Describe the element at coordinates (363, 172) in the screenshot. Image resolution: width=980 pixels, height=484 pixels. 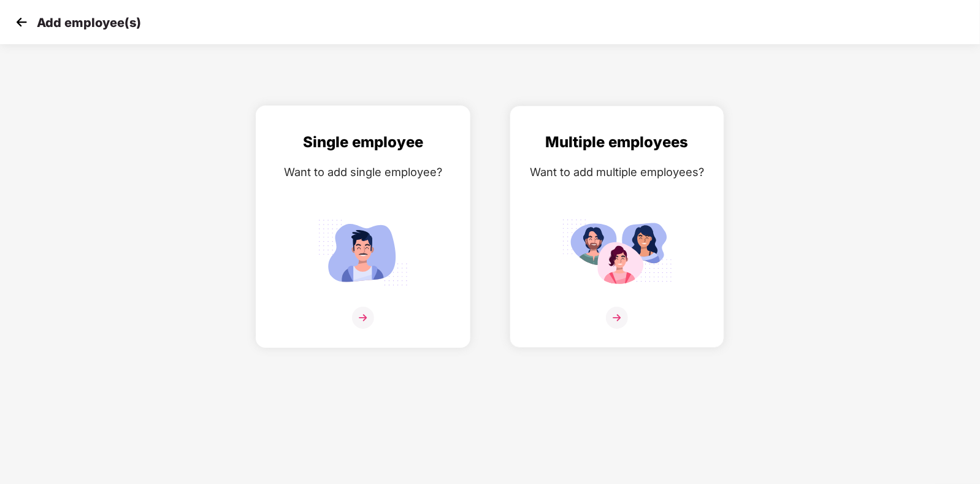
I see `div: Want to add single employee?` at that location.